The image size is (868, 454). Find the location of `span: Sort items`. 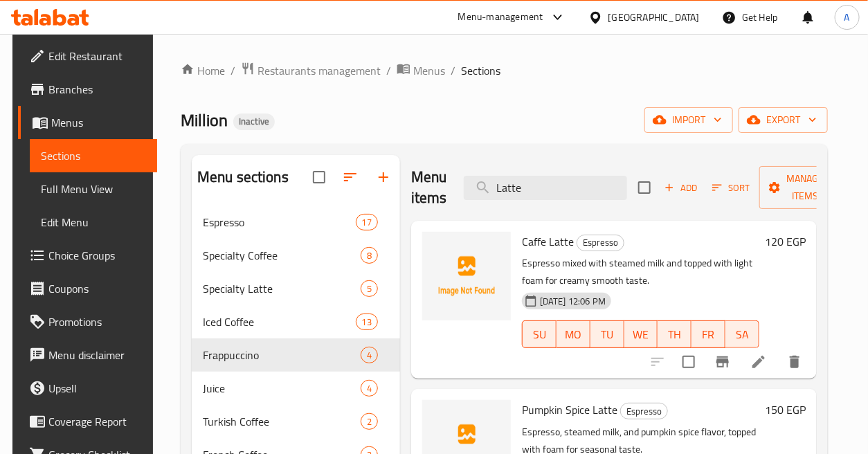

span: Sort items is located at coordinates (731, 187).